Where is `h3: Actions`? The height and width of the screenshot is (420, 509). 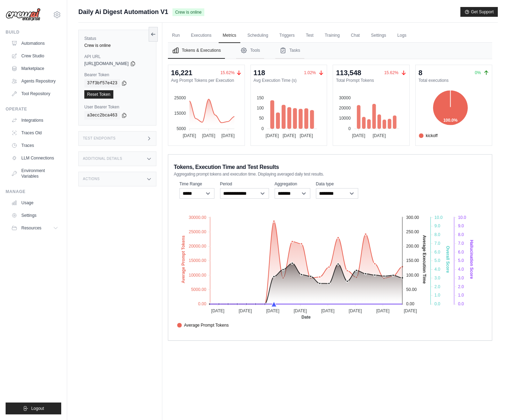
h3: Actions is located at coordinates (91, 179).